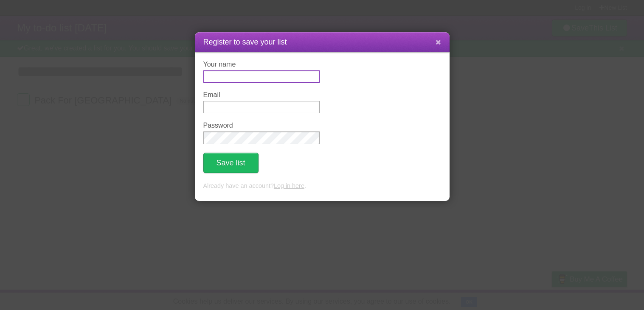  What do you see at coordinates (322, 42) in the screenshot?
I see `h1: Register to save your list` at bounding box center [322, 42].